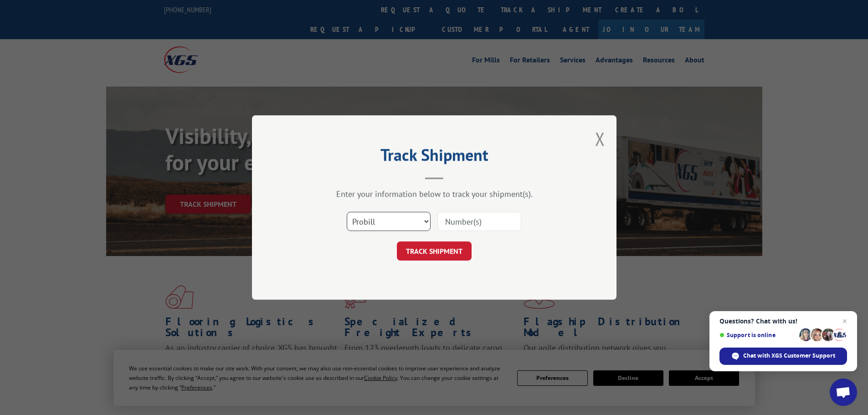 This screenshot has height=415, width=868. Describe the element at coordinates (757, 334) in the screenshot. I see `span: Support is online` at that location.